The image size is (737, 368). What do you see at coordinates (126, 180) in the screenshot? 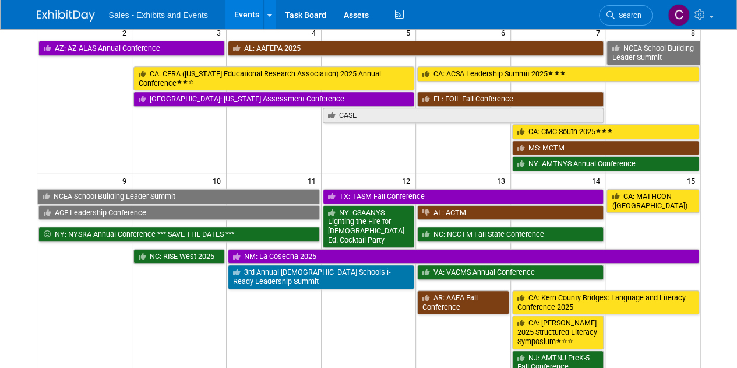
I see `span: 9` at bounding box center [126, 180].